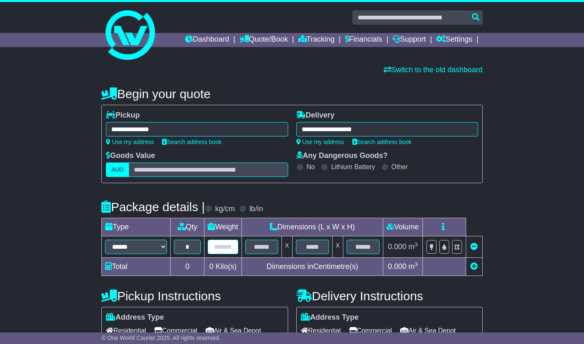 The height and width of the screenshot is (344, 584). What do you see at coordinates (136, 267) in the screenshot?
I see `td: Total` at bounding box center [136, 267].